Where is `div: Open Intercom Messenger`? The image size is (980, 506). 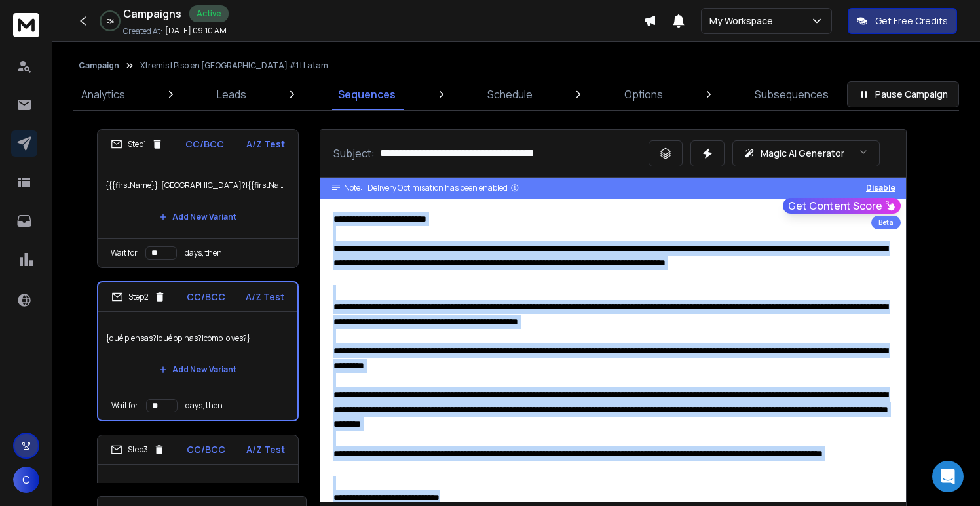 div: Open Intercom Messenger is located at coordinates (948, 476).